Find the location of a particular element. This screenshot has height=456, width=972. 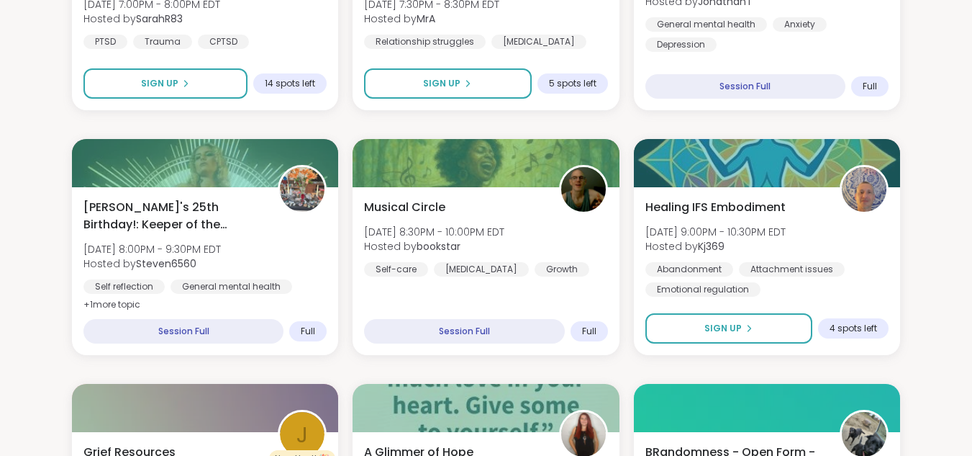

b: Steven6560 is located at coordinates (166, 263).